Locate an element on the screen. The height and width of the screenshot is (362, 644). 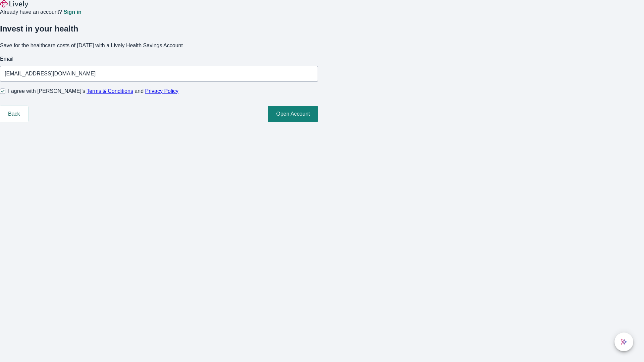
div: Sign in is located at coordinates (72, 12).